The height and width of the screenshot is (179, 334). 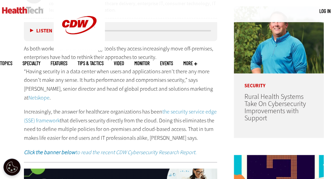 I want to click on a: CDW, so click(x=79, y=49).